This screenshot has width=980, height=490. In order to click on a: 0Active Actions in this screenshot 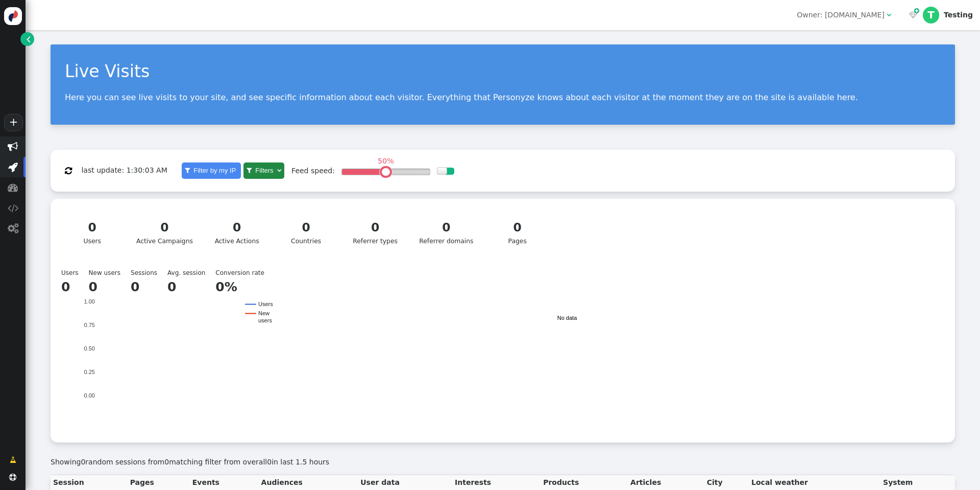, I will do `click(237, 233)`.